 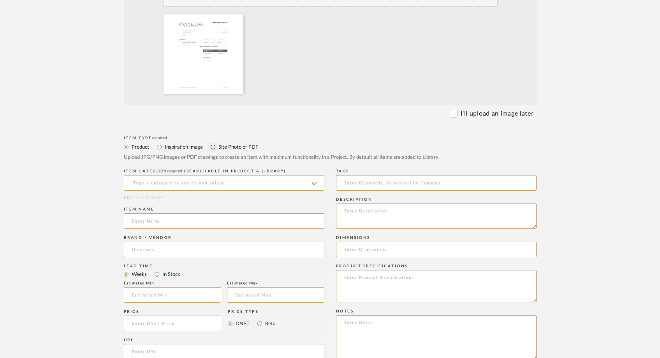 I want to click on mat-radio-group: Select price type, so click(x=253, y=323).